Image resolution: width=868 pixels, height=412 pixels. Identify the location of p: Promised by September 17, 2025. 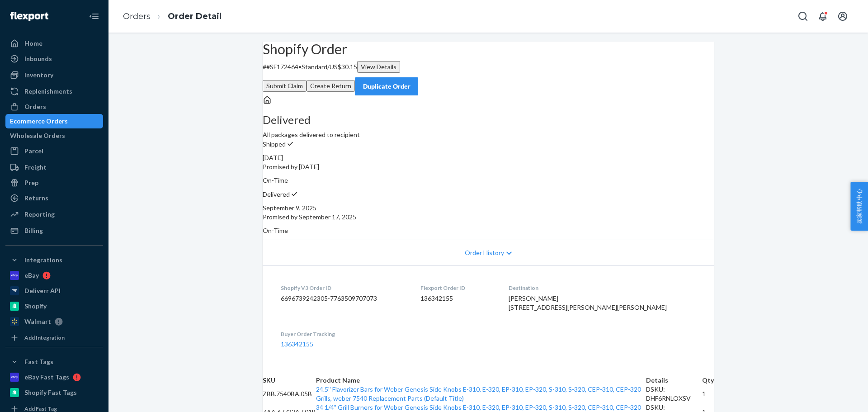
(488, 217).